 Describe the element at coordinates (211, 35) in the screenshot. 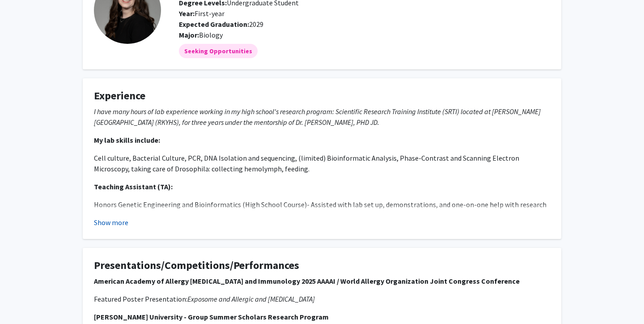

I see `span: Biology` at that location.